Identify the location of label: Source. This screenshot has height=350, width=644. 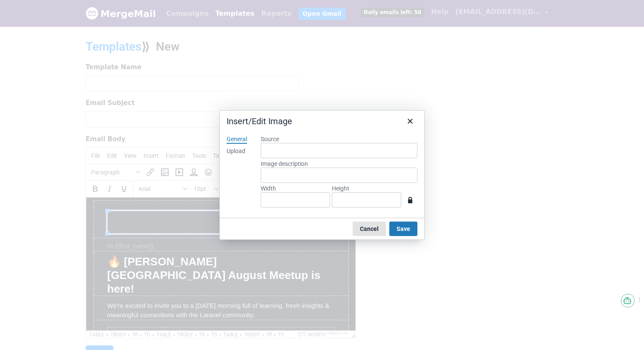
(339, 139).